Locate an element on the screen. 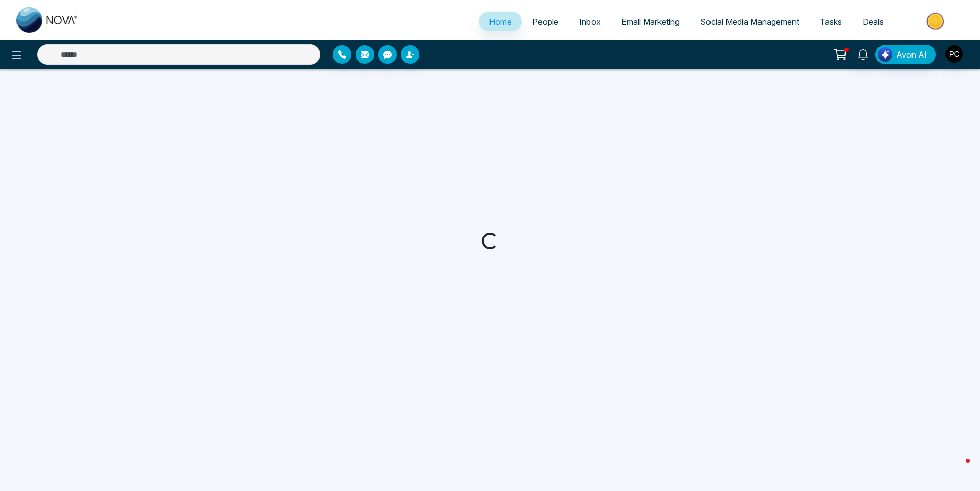 The width and height of the screenshot is (980, 491). img: Market-place.gif is located at coordinates (936, 21).